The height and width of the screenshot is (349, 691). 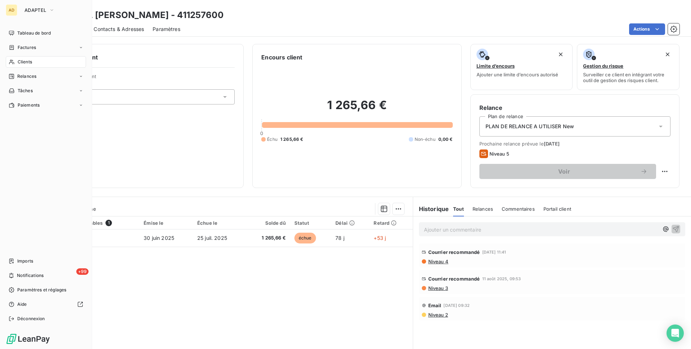 I want to click on span: Limite d’encours, so click(x=495, y=66).